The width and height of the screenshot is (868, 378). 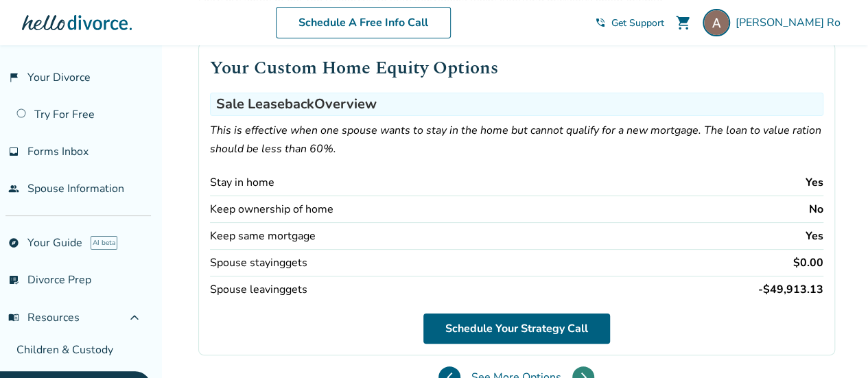 I want to click on span: Get Support, so click(x=637, y=23).